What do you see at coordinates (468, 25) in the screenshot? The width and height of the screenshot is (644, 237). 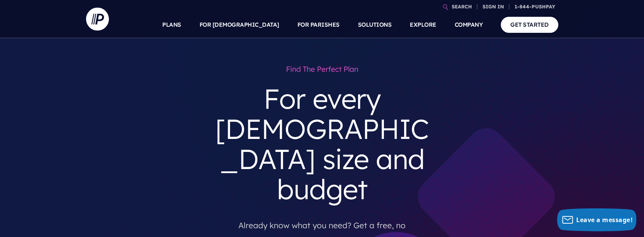 I see `a: COMPANY` at bounding box center [468, 25].